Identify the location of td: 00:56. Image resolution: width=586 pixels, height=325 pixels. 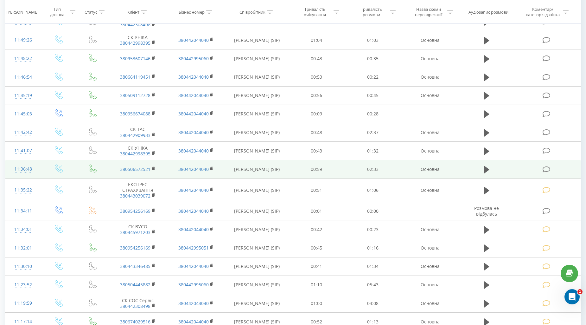
(317, 95).